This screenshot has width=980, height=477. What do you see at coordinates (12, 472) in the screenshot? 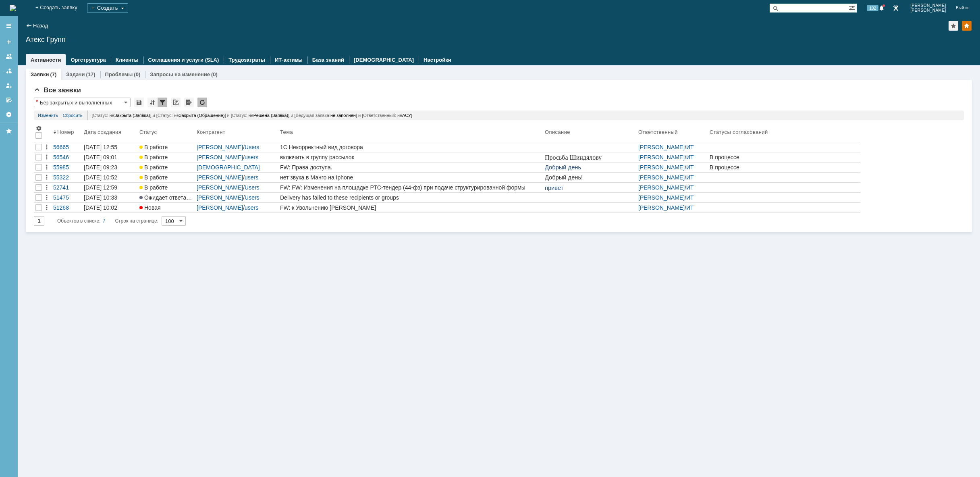
I see `span: 3)` at bounding box center [12, 472].